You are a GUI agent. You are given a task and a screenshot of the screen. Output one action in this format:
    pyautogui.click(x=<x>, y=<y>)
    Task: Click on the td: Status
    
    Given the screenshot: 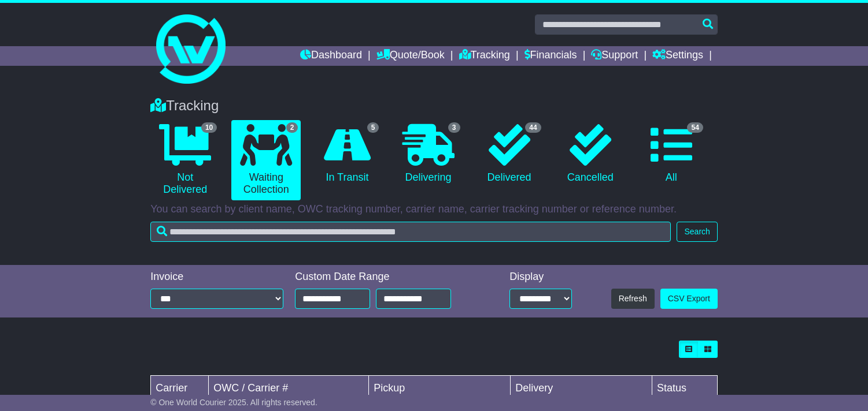 What is the action you would take?
    pyautogui.click(x=685, y=389)
    